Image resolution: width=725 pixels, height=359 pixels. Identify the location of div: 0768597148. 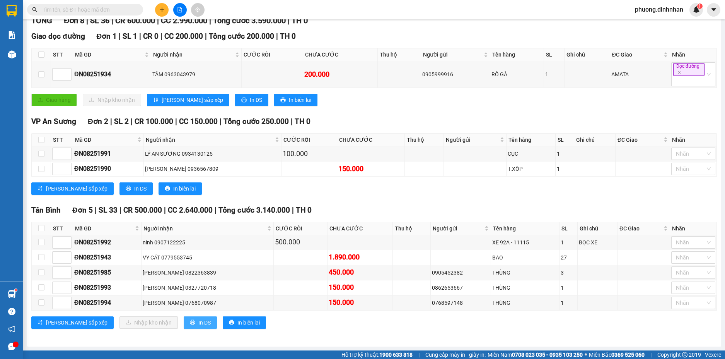
(461, 302).